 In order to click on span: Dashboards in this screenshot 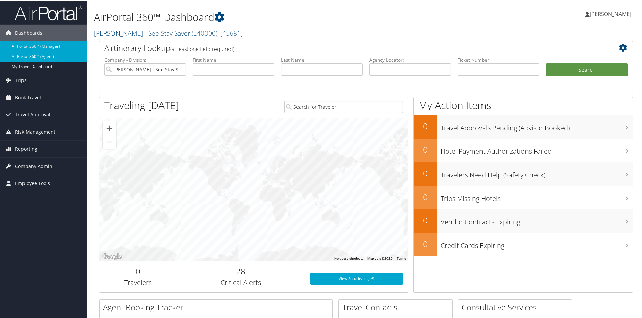, I will do `click(29, 32)`.